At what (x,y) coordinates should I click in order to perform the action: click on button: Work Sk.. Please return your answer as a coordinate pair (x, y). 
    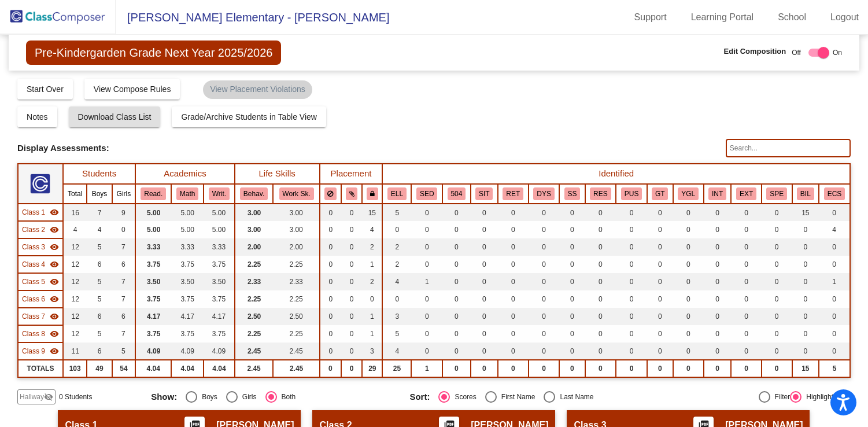
    Looking at the image, I should click on (297, 194).